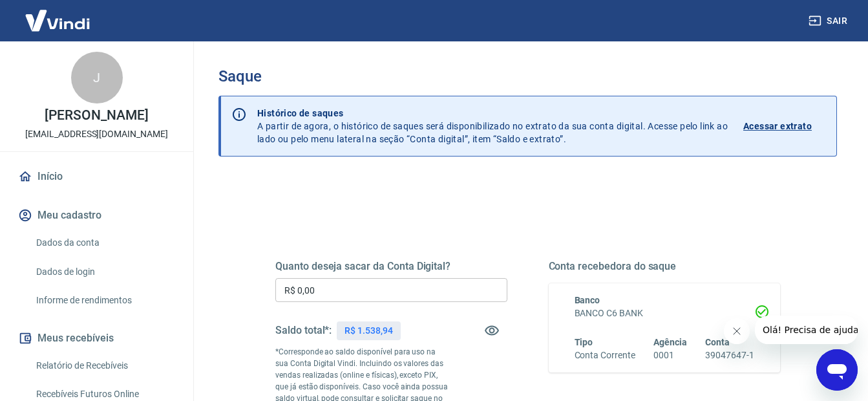 The image size is (868, 401). What do you see at coordinates (97, 78) in the screenshot?
I see `div: J` at bounding box center [97, 78].